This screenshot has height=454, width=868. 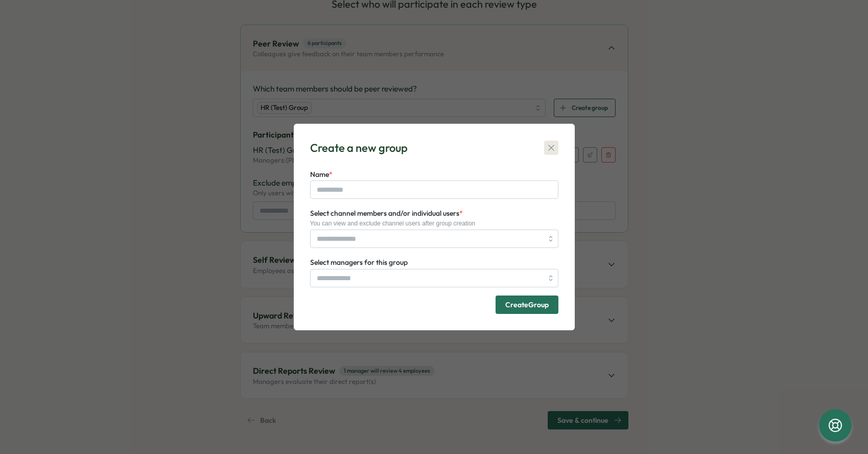 What do you see at coordinates (386, 214) in the screenshot?
I see `label: Select channel members and/or individual users` at bounding box center [386, 214].